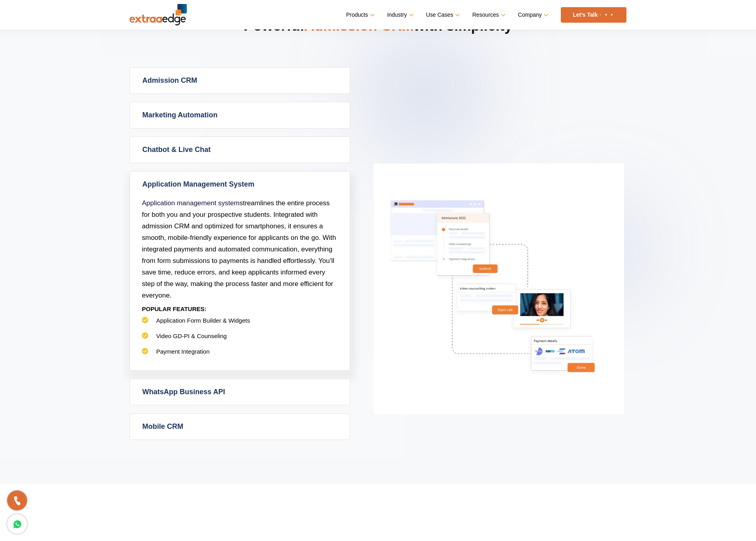 The image size is (756, 541). Describe the element at coordinates (239, 324) in the screenshot. I see `li: Application Form Builder & Widgets` at that location.